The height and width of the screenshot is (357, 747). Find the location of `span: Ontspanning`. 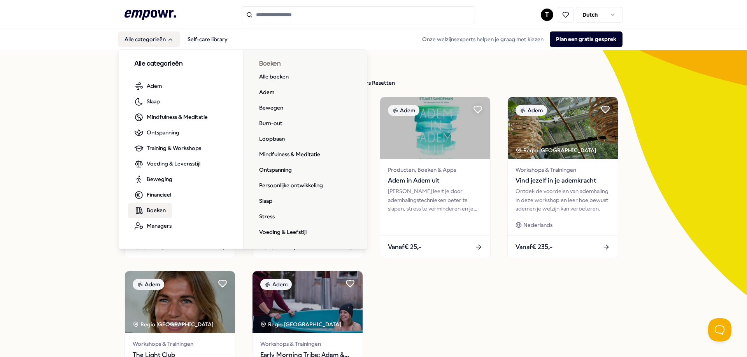

span: Ontspanning is located at coordinates (163, 133).